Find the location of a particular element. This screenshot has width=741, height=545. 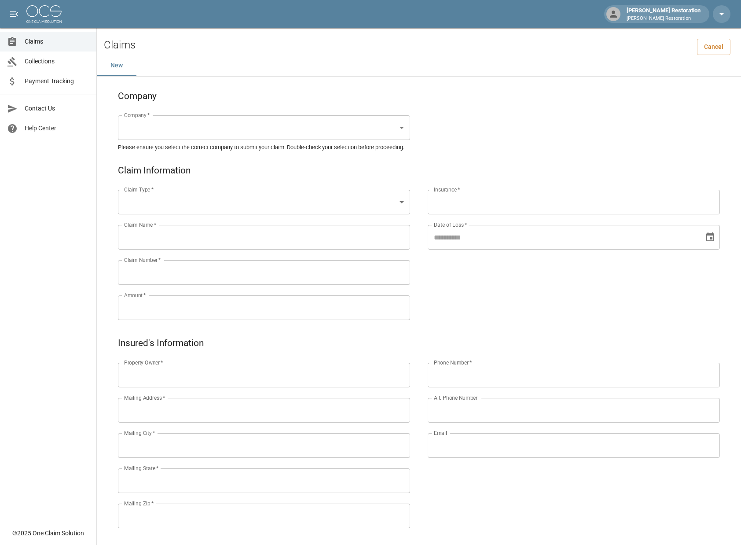

label: Amount is located at coordinates (135, 295).